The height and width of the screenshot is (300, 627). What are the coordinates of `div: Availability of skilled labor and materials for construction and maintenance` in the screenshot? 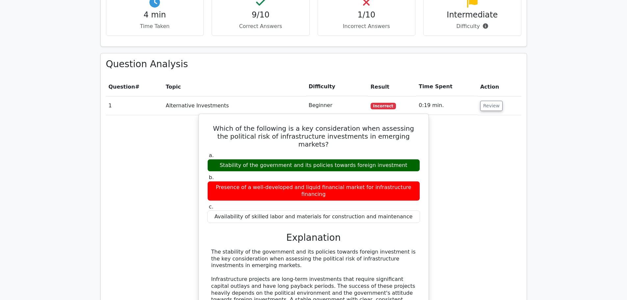 It's located at (314, 217).